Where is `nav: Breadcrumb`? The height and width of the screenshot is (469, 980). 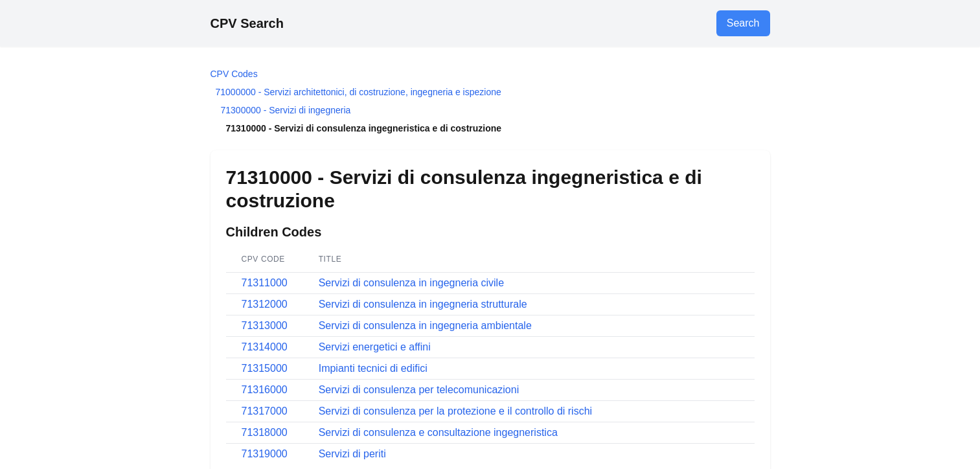 nav: Breadcrumb is located at coordinates (490, 101).